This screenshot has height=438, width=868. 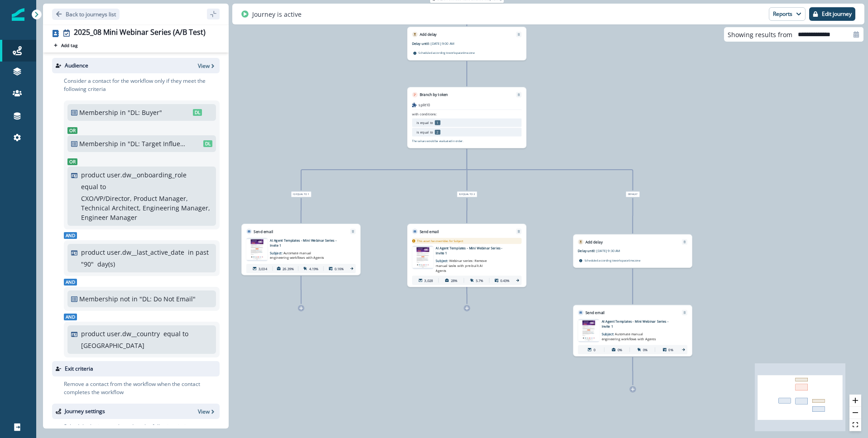 What do you see at coordinates (855, 400) in the screenshot?
I see `button: zoom in` at bounding box center [855, 400].